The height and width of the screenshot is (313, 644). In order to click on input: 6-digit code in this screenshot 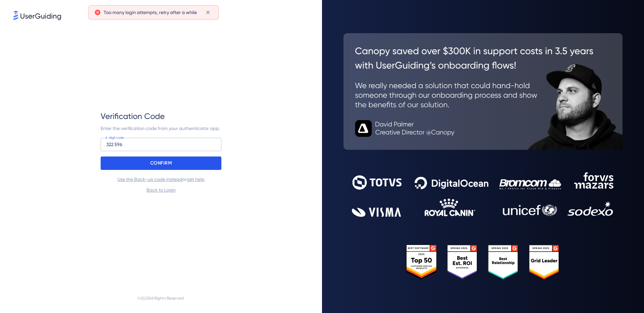, I will do `click(161, 145)`.